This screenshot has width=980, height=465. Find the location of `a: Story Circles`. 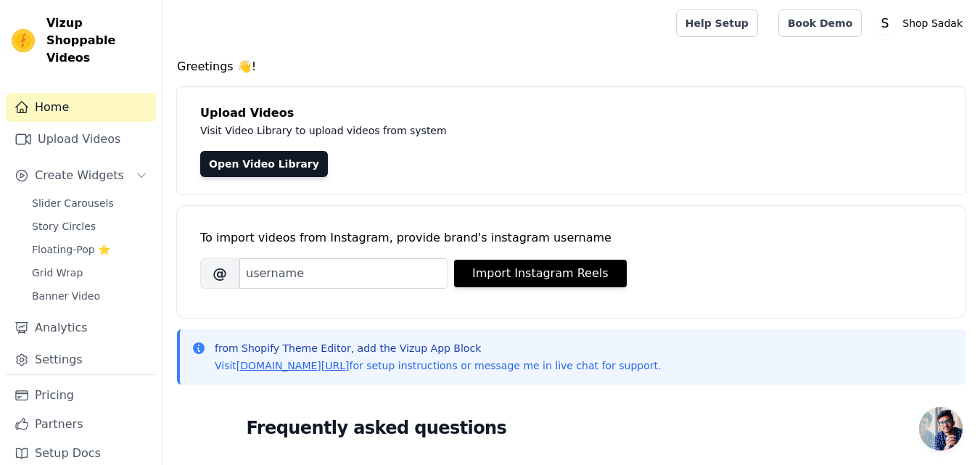

a: Story Circles is located at coordinates (90, 226).